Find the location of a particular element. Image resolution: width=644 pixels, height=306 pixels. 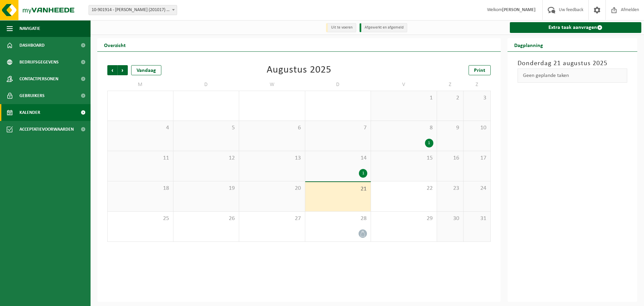

span: Print is located at coordinates (480, 71).